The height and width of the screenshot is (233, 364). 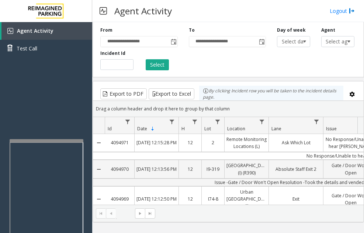 I want to click on a: Location Filter Menu, so click(x=262, y=122).